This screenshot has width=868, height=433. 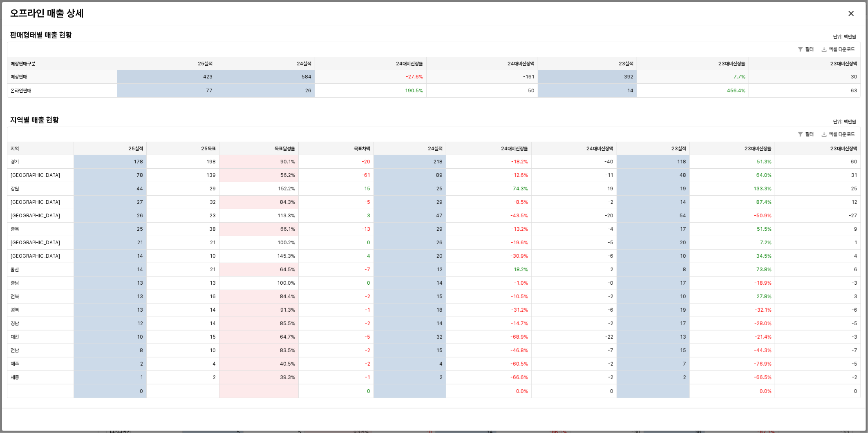 I want to click on span: -7, so click(x=367, y=270).